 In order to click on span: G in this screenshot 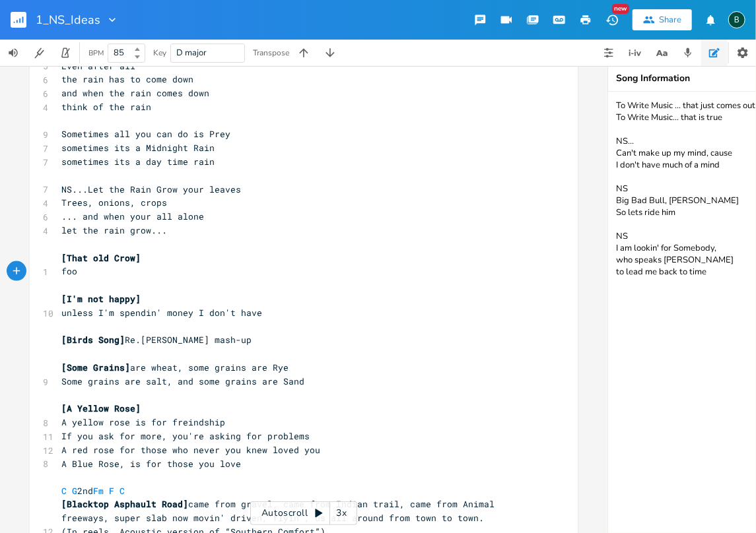, I will do `click(74, 491)`.